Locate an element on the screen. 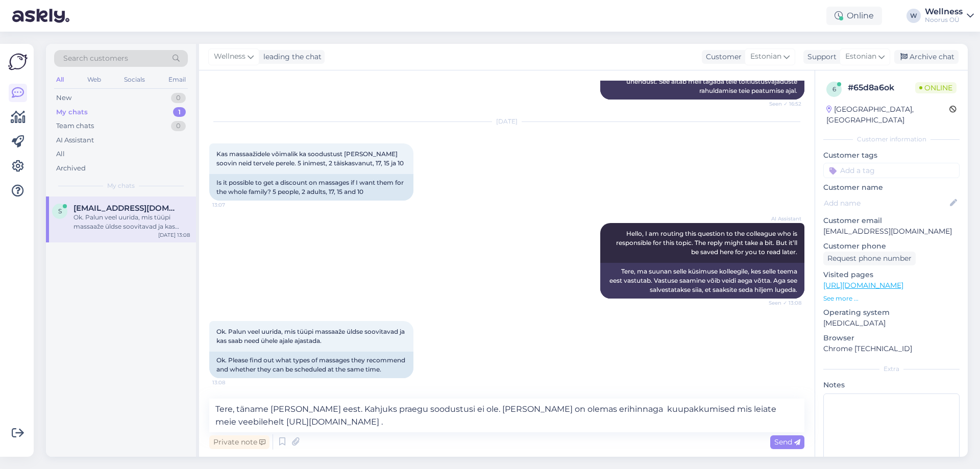 The width and height of the screenshot is (980, 469). p: Customer email is located at coordinates (892, 221).